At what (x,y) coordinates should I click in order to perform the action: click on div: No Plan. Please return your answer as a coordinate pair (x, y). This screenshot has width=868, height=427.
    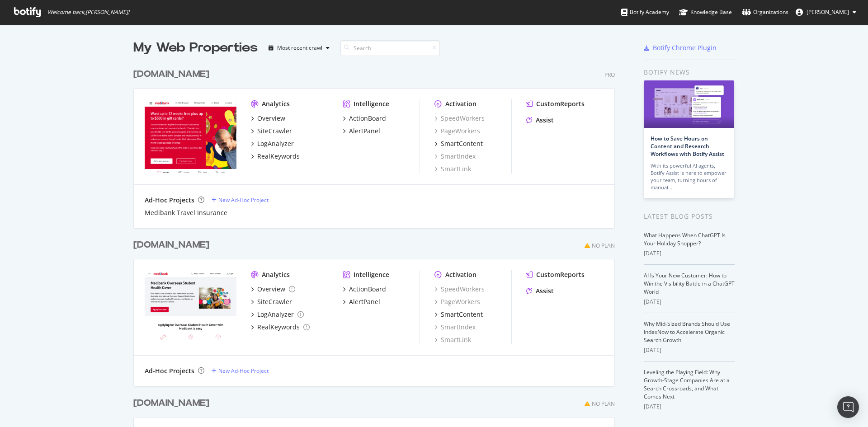
    Looking at the image, I should click on (603, 404).